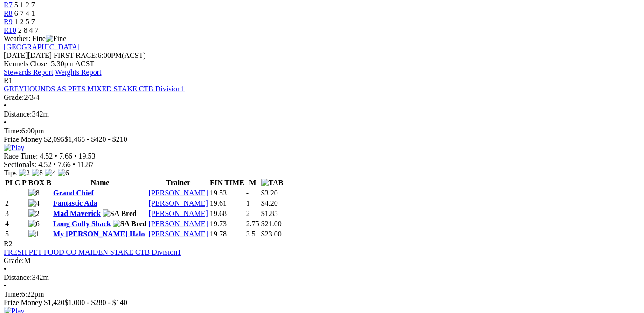  What do you see at coordinates (8, 13) in the screenshot?
I see `a: R8` at bounding box center [8, 13].